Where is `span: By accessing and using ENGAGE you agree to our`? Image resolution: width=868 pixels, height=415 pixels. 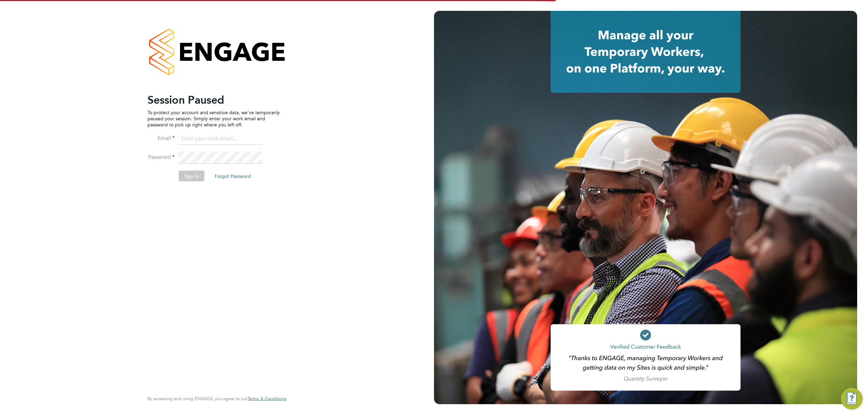 span: By accessing and using ENGAGE you agree to our is located at coordinates (217, 399).